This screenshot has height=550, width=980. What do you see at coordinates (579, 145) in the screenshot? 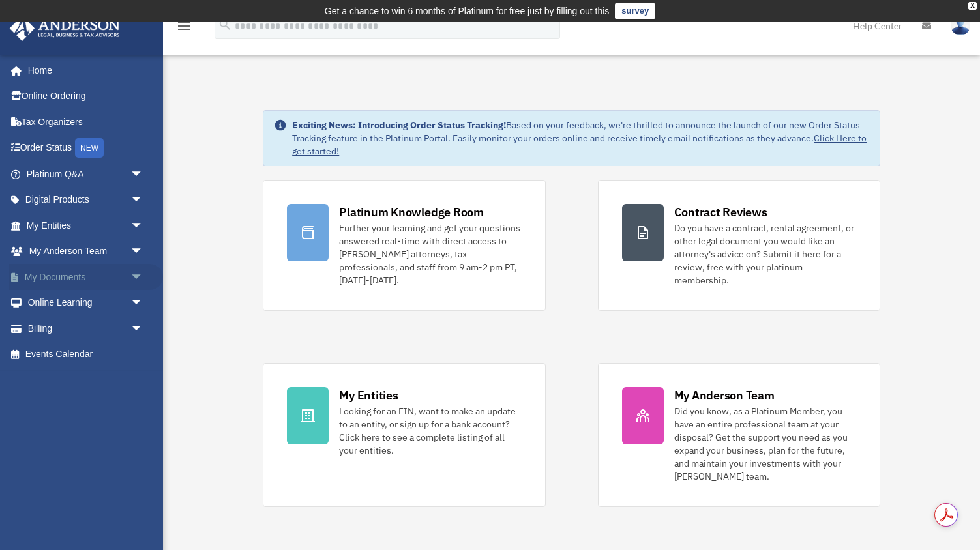
I see `a: Click Here to get started!` at bounding box center [579, 145].